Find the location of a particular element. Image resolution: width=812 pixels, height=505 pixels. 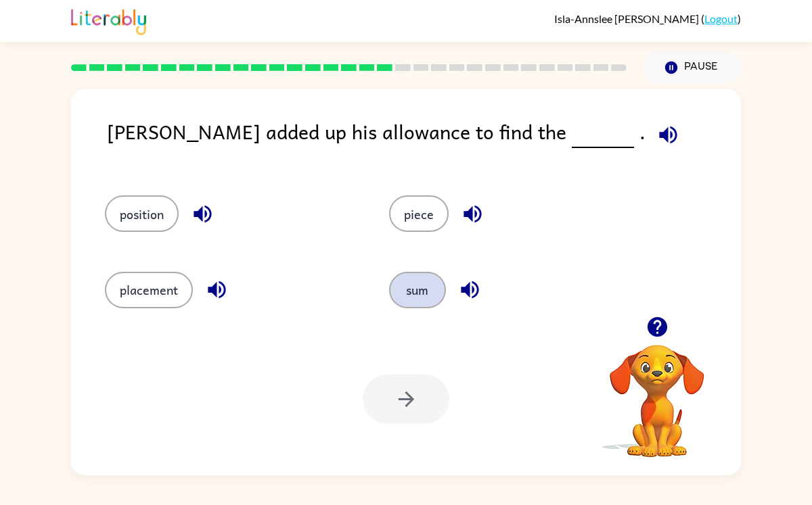

button: piece is located at coordinates (419, 214).